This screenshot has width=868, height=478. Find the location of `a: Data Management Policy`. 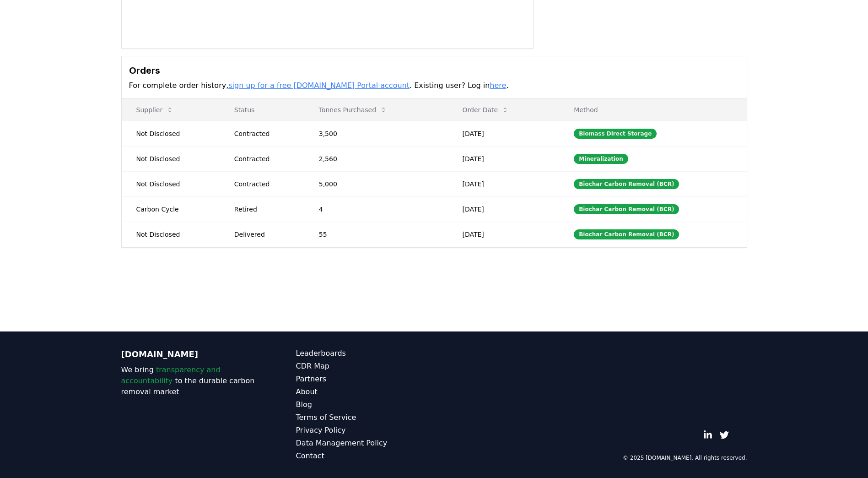

a: Data Management Policy is located at coordinates (365, 443).